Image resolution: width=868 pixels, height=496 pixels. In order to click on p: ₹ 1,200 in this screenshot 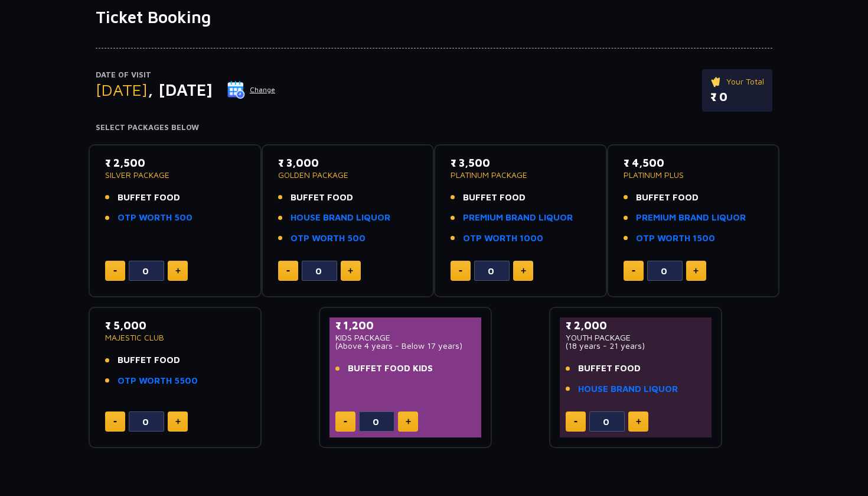, I will do `click(406, 325)`.